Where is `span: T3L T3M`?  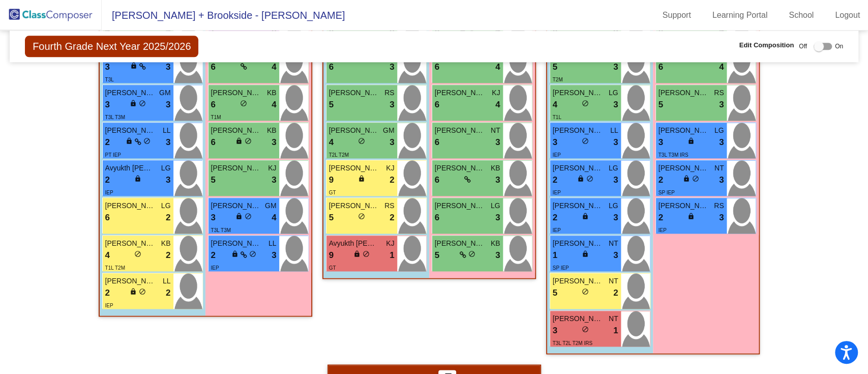 span: T3L T3M is located at coordinates (115, 117).